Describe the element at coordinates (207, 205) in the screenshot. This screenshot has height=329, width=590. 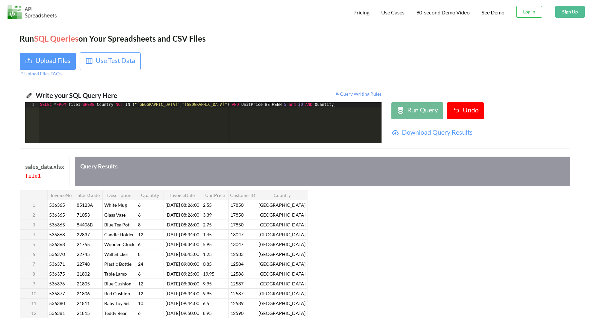
I see `span: 2.55` at that location.